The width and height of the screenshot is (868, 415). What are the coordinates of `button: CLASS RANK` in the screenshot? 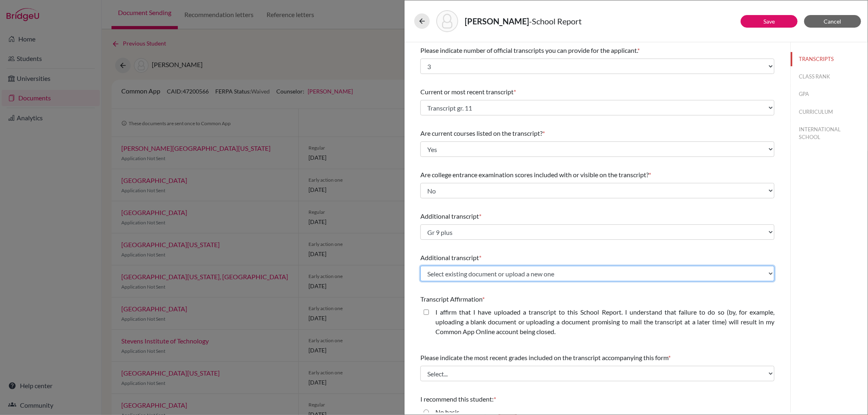 It's located at (829, 76).